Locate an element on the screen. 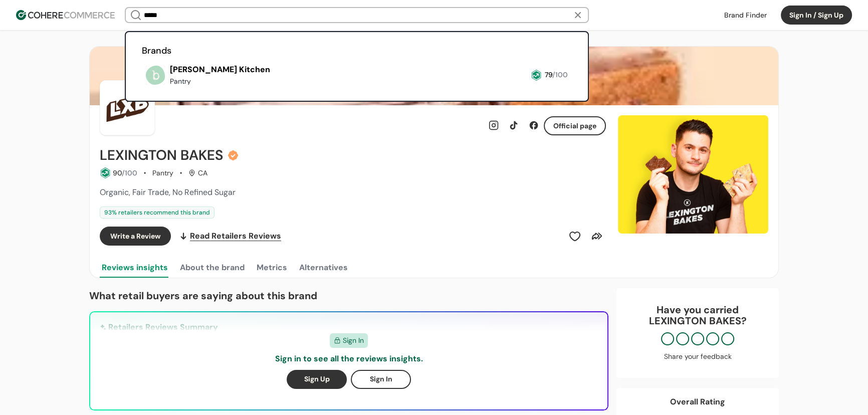  div: Have you carried is located at coordinates (698, 316).